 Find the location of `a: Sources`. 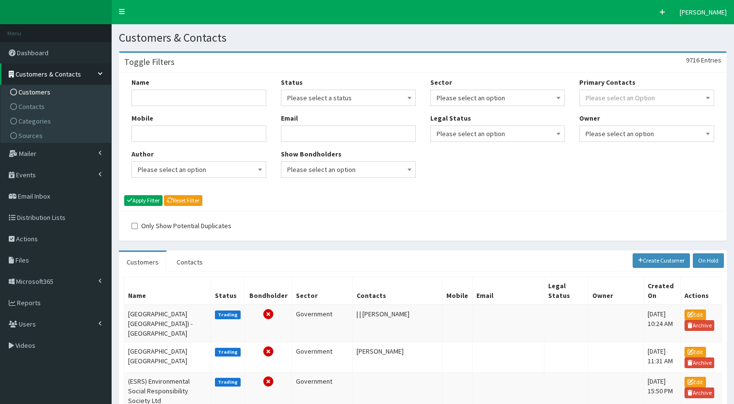

a: Sources is located at coordinates (57, 136).